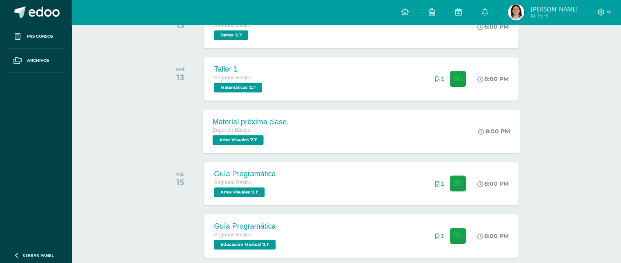  I want to click on span: Mi Perfil, so click(554, 16).